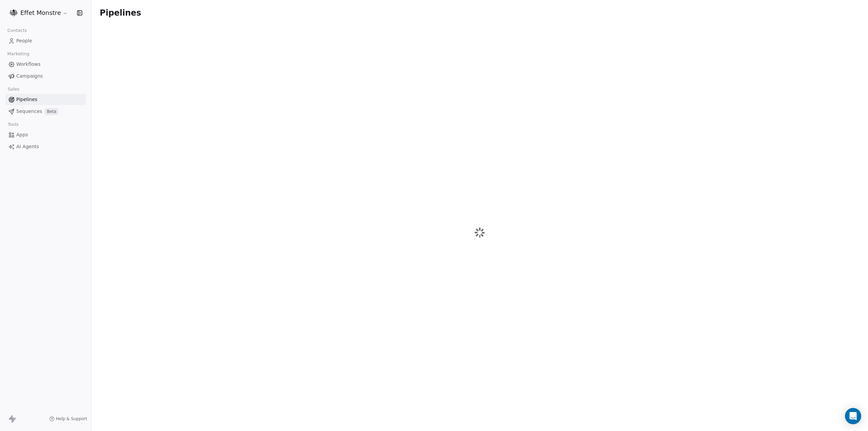 The height and width of the screenshot is (431, 868). What do you see at coordinates (52, 111) in the screenshot?
I see `span: Beta` at bounding box center [52, 111].